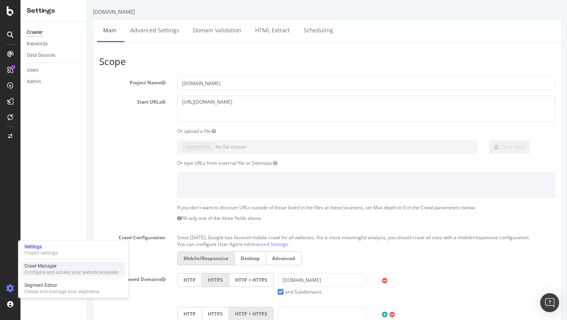 This screenshot has height=320, width=567. I want to click on div: Or upload a file:, so click(279, 131).